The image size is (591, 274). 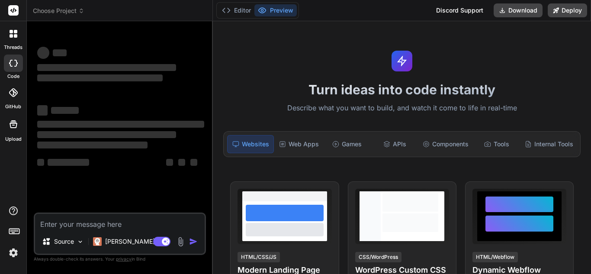 I want to click on label: threads, so click(x=13, y=47).